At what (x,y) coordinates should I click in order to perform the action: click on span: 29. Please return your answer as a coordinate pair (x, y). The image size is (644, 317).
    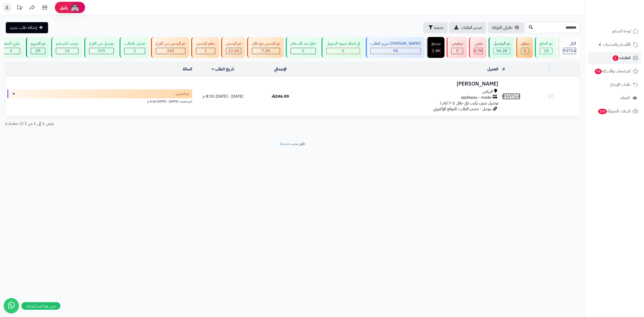
    Looking at the image, I should click on (38, 51).